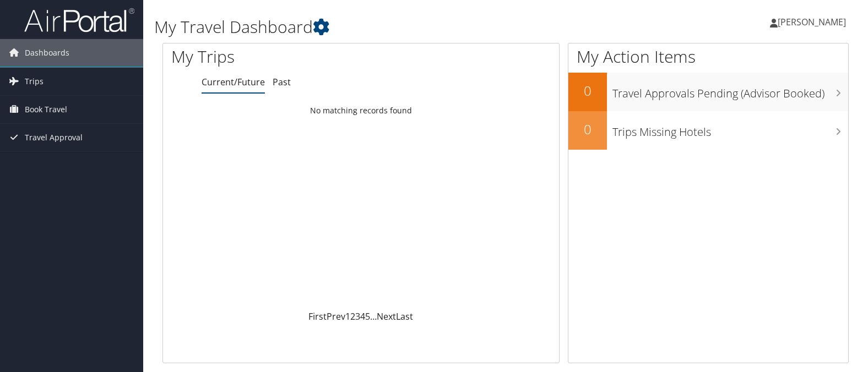 This screenshot has height=372, width=868. I want to click on h3: Travel Approvals Pending (Advisor Booked), so click(730, 91).